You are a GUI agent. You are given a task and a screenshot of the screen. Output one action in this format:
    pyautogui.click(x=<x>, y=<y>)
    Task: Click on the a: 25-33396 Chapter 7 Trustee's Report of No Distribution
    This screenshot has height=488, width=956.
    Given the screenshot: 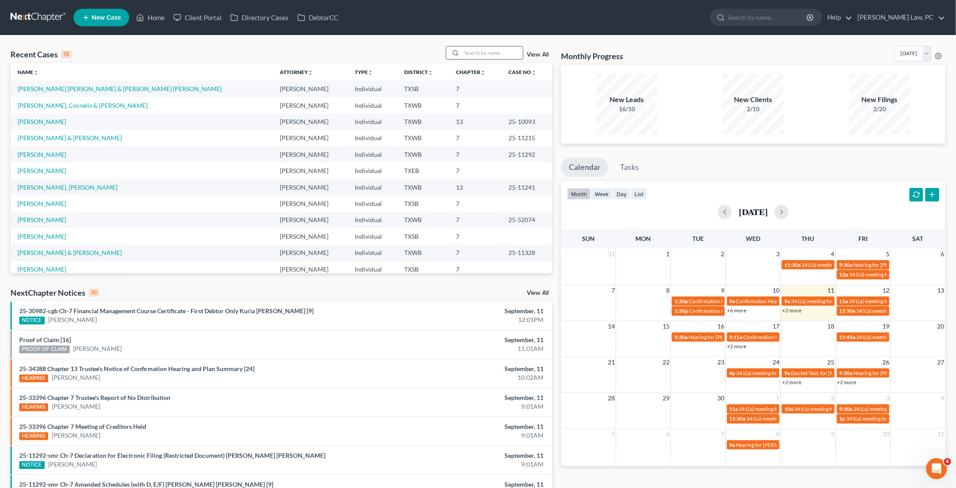 What is the action you would take?
    pyautogui.click(x=95, y=397)
    